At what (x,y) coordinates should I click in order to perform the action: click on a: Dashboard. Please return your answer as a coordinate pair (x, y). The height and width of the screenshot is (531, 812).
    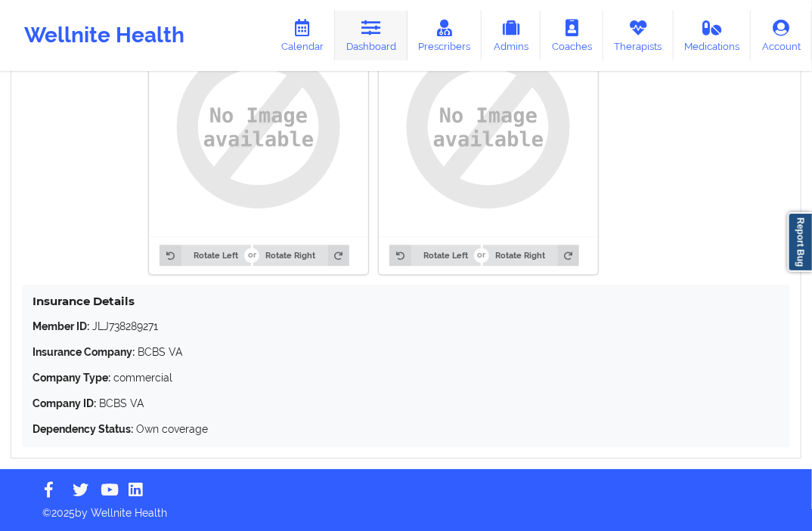
    Looking at the image, I should click on (371, 35).